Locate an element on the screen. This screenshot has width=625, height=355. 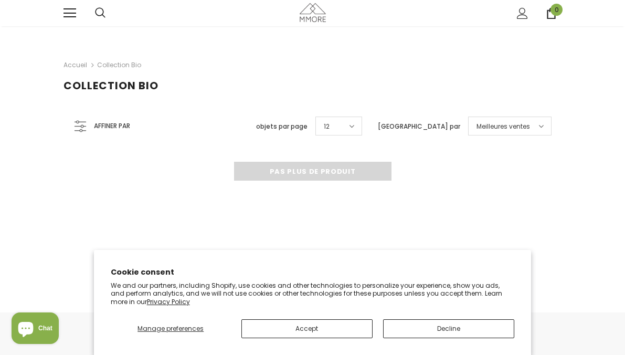
img: Cas MMORE is located at coordinates (313, 12).